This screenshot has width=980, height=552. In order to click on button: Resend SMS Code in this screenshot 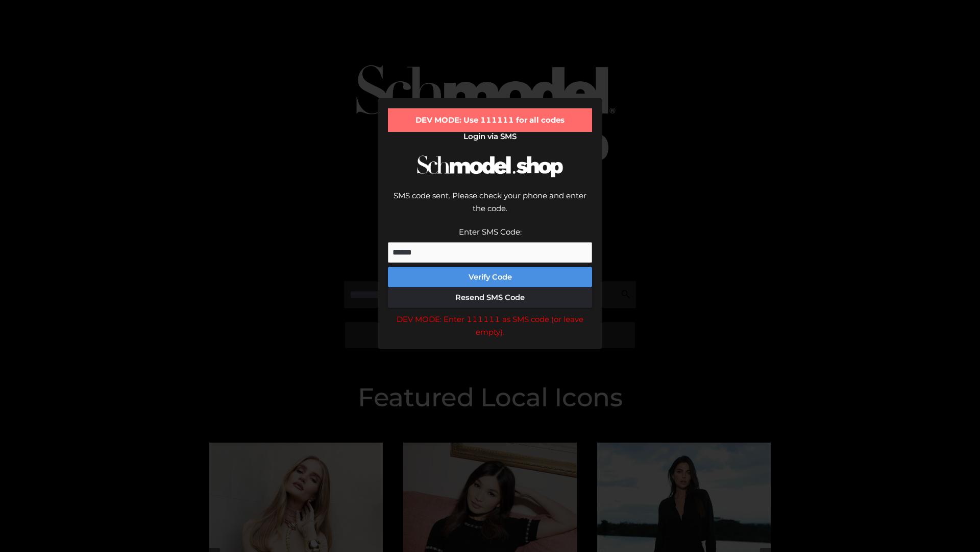, I will do `click(490, 298)`.